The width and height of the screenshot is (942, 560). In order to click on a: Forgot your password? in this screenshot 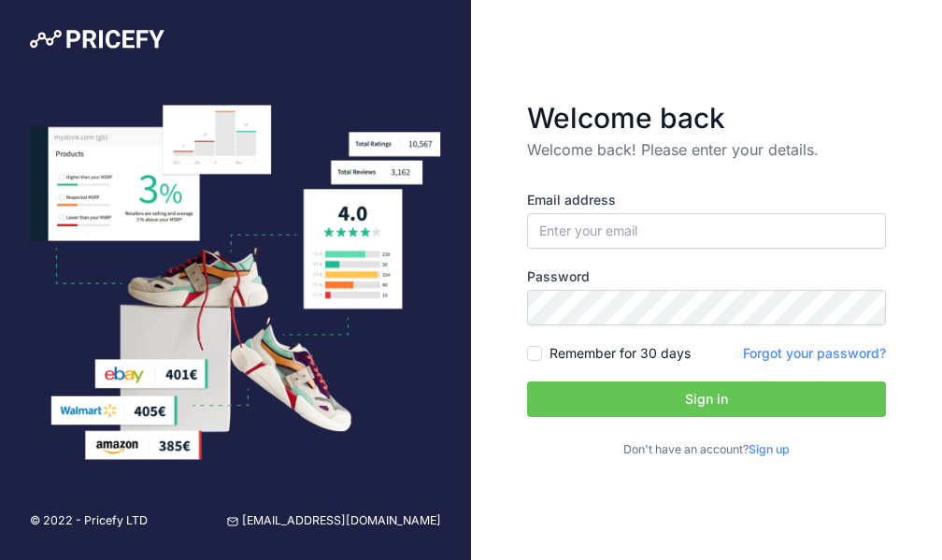, I will do `click(814, 352)`.